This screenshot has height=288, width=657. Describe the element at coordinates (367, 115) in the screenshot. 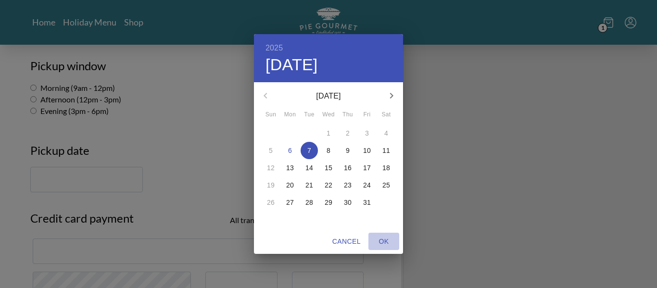

I see `span: Fri` at that location.